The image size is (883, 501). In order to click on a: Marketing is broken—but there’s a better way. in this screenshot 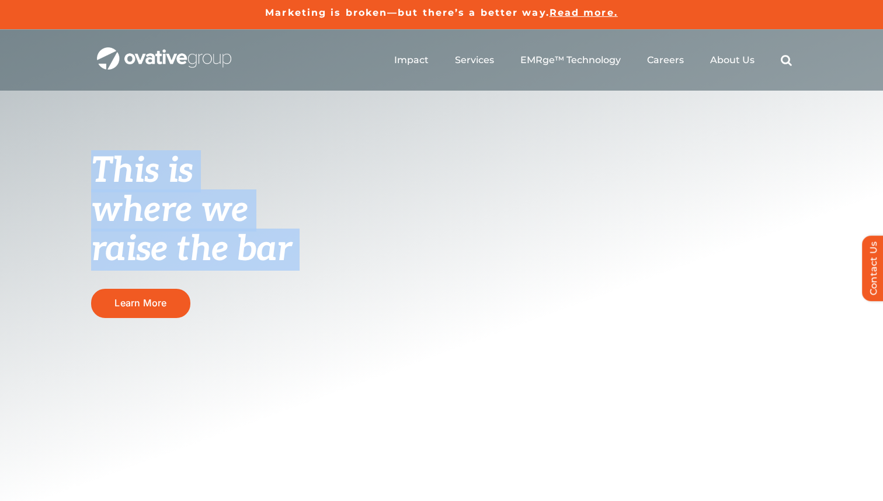, I will do `click(407, 12)`.